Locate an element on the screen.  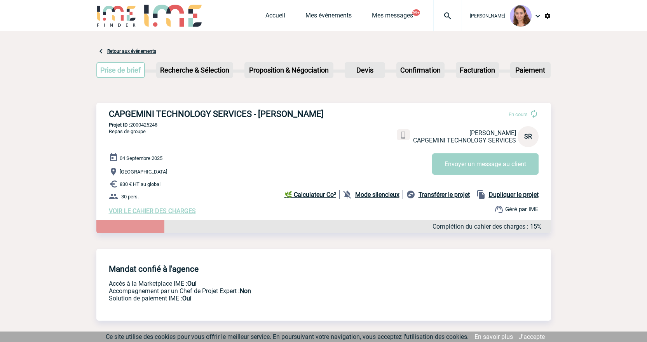
p: Facturation is located at coordinates (477, 70).